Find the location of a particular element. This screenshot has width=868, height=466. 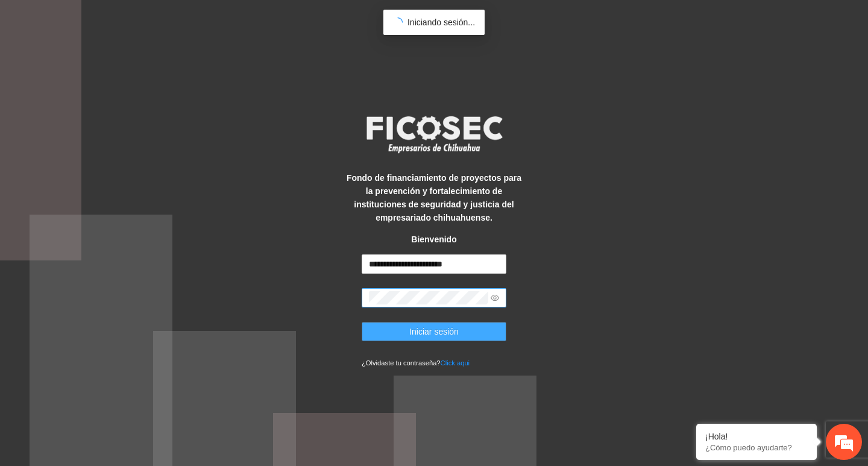

div: ¡Hola! is located at coordinates (756, 437).